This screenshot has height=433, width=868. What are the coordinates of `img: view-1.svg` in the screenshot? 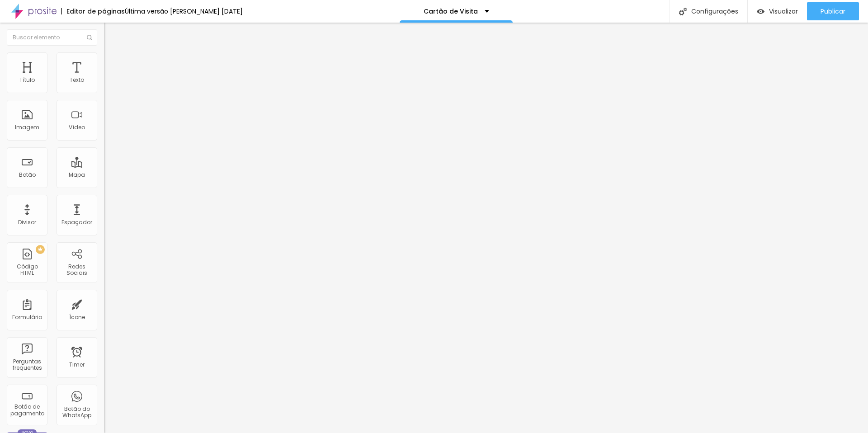 It's located at (760, 11).